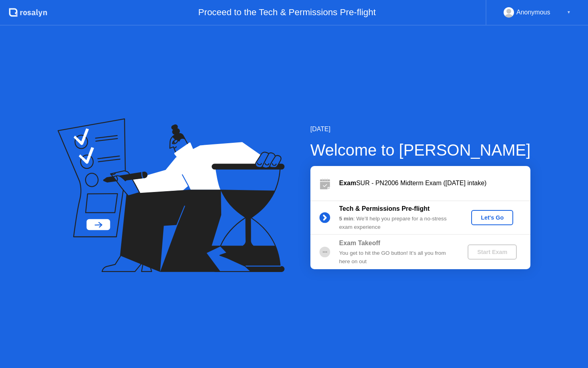  What do you see at coordinates (396, 223) in the screenshot?
I see `div: : We’ll help you prepare for a no-stress exam experience` at bounding box center [396, 223].